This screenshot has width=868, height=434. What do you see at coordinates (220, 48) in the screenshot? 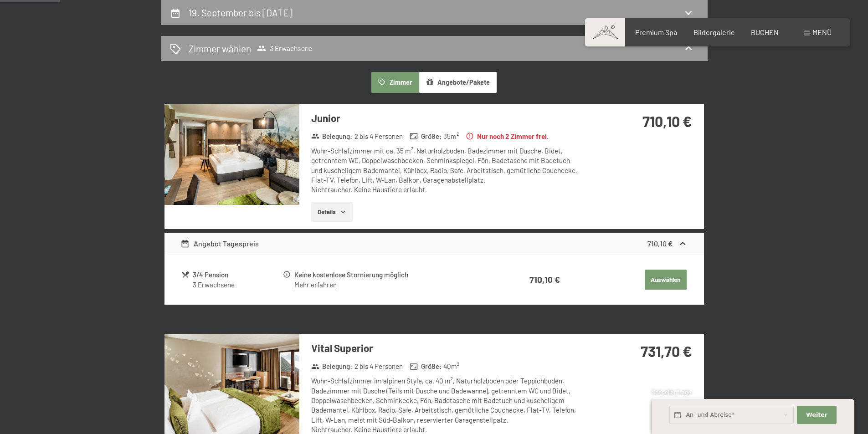
I see `h2: Zimmer wählen` at bounding box center [220, 48].